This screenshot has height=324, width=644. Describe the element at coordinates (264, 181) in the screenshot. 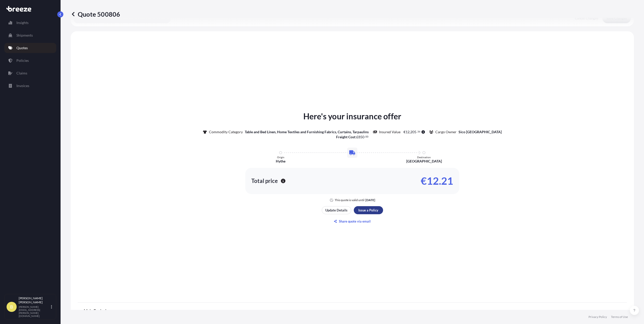

I see `p: Total price` at that location.